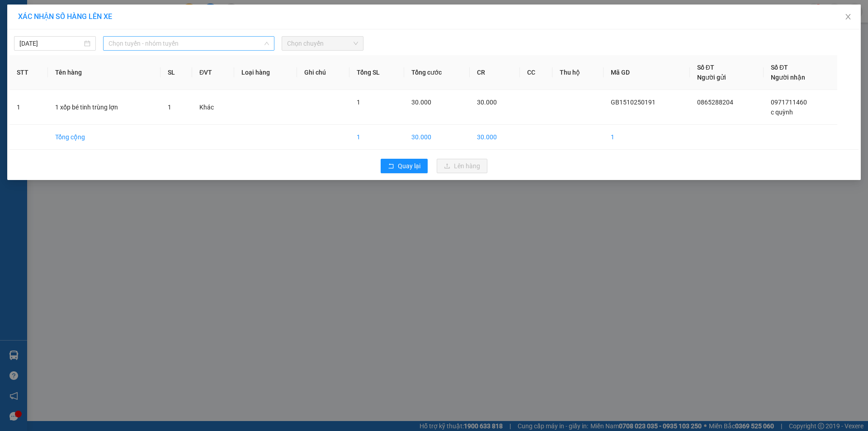 Image resolution: width=868 pixels, height=431 pixels. Describe the element at coordinates (848, 17) in the screenshot. I see `button: Close` at that location.